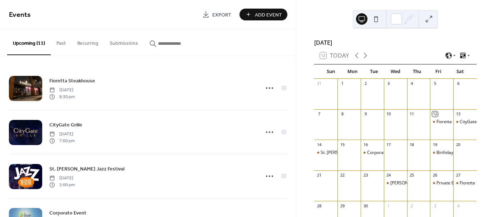 The image size is (494, 217). What do you see at coordinates (442, 152) in the screenshot?
I see `div: Birthday Gig at Ciao! Cafe and Wine Bar` at bounding box center [442, 152].